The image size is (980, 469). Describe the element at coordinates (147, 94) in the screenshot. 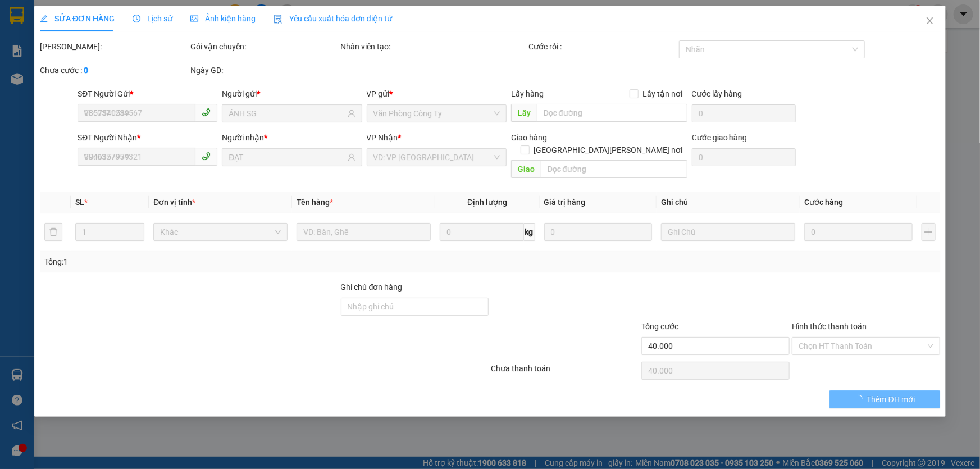

I see `div: SĐT Người Gửi` at that location.